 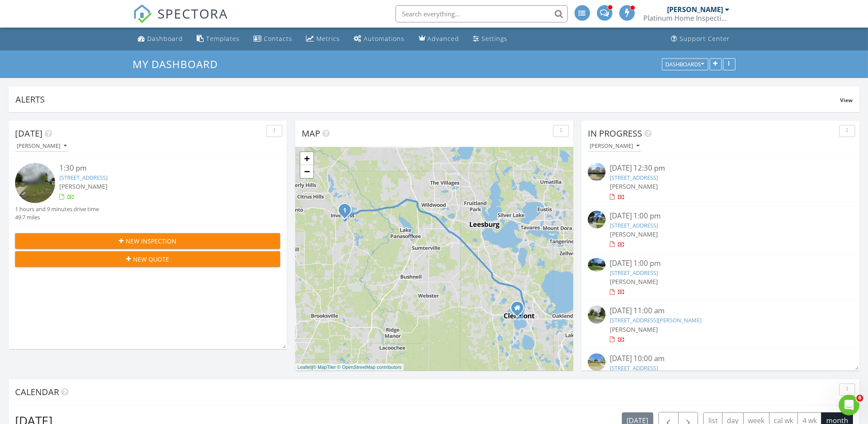 What do you see at coordinates (57, 217) in the screenshot?
I see `div: 49.7 miles` at bounding box center [57, 217].